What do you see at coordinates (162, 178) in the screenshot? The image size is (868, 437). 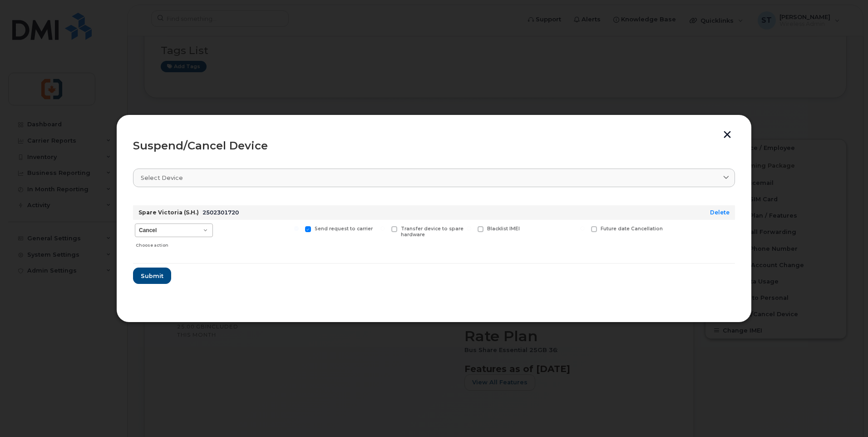 I see `span: Select device` at bounding box center [162, 178].